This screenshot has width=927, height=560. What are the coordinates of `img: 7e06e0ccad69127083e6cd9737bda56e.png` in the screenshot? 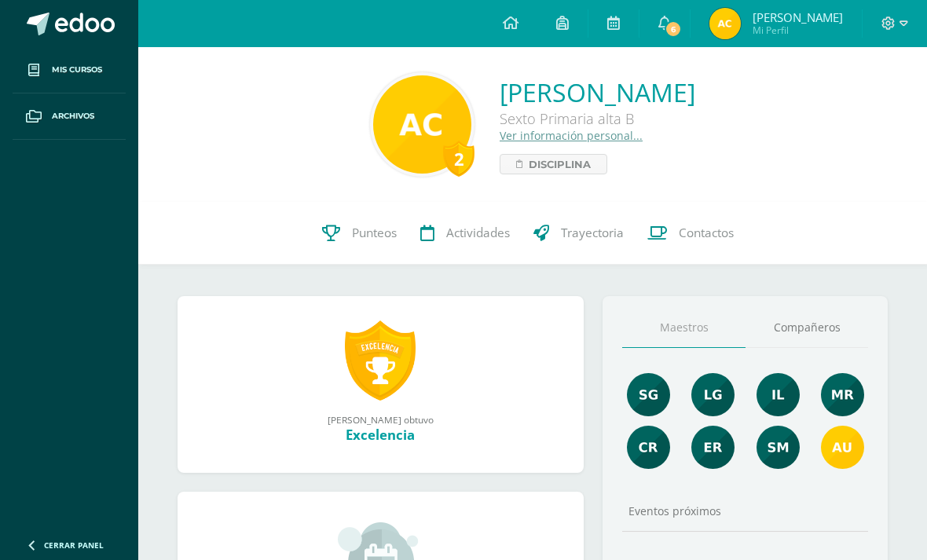 It's located at (422, 124).